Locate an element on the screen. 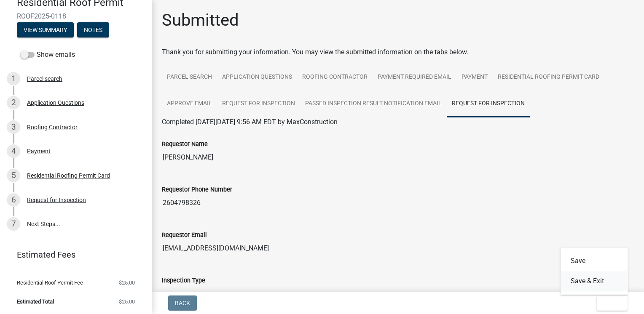 The width and height of the screenshot is (644, 314). a: Passed Inspection Result Notification Email is located at coordinates (373, 104).